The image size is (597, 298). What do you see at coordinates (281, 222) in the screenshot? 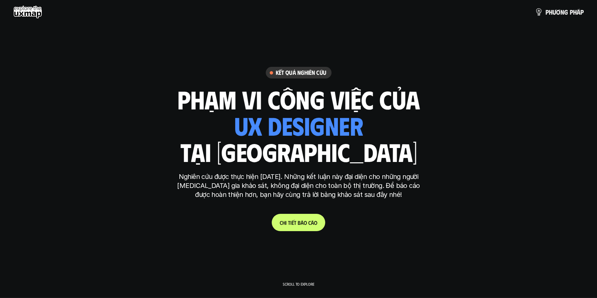
I see `span: C` at bounding box center [281, 222].